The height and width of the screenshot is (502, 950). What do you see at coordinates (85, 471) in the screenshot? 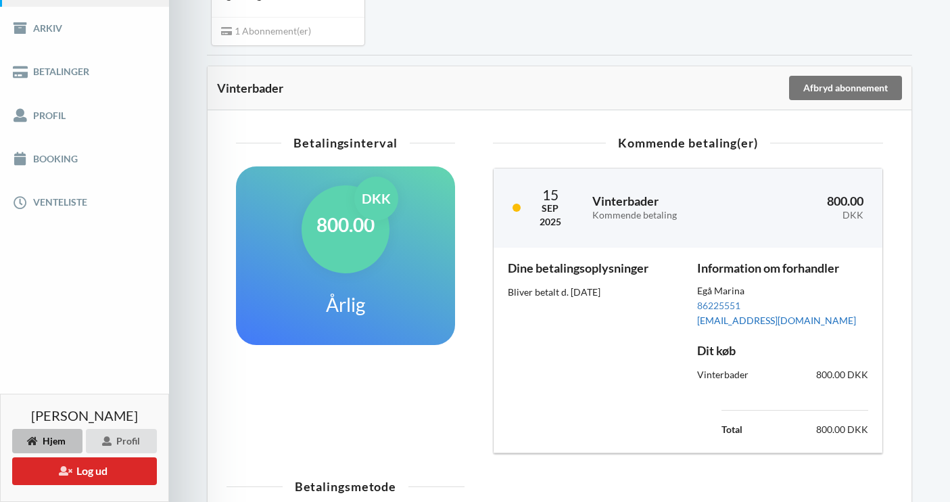
I see `button: Log ud` at bounding box center [85, 471].